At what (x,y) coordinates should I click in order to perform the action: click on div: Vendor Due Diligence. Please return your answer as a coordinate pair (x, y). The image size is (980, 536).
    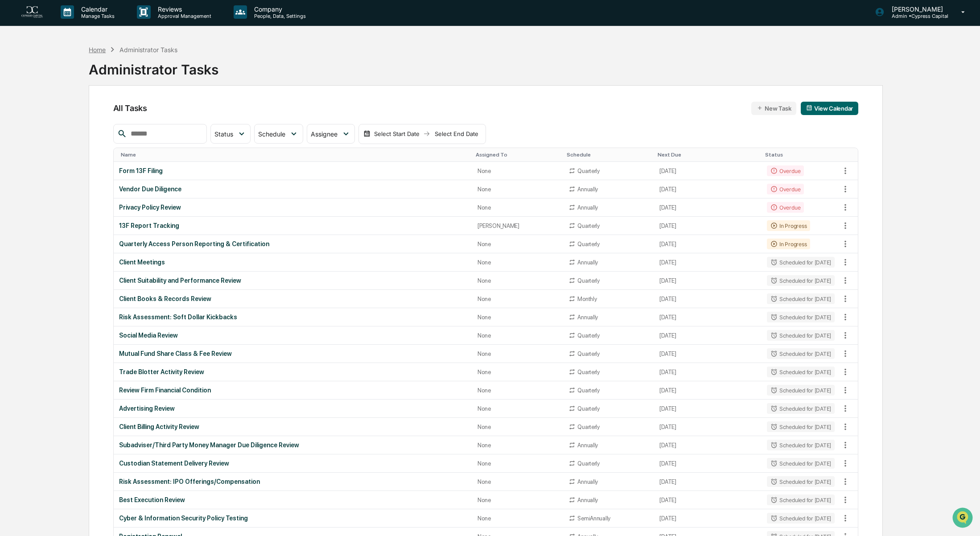
    Looking at the image, I should click on (293, 189).